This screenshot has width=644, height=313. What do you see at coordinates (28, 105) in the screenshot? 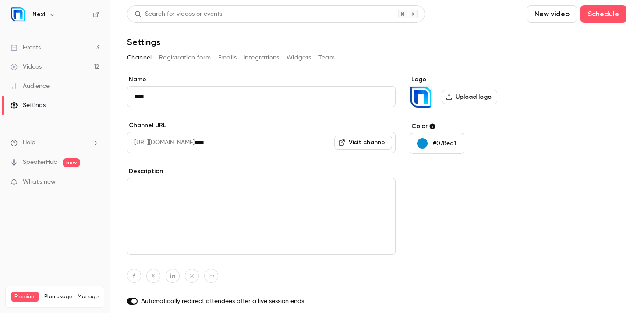
I see `div: Settings` at bounding box center [28, 105].